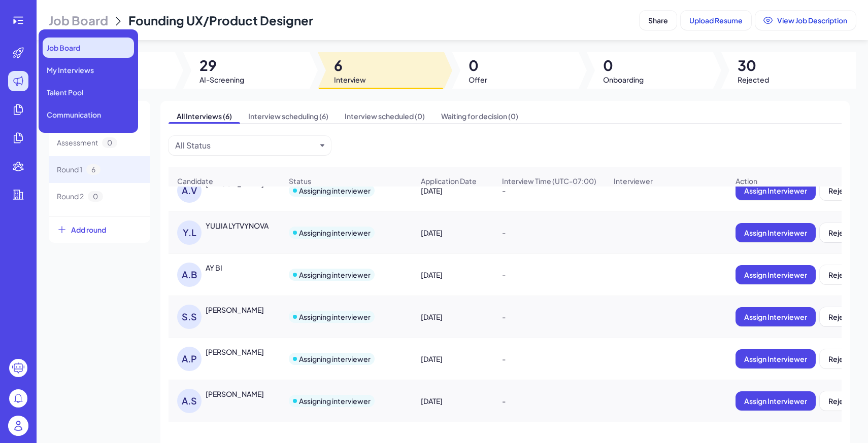  What do you see at coordinates (716, 20) in the screenshot?
I see `button: Upload Resume` at bounding box center [716, 20].